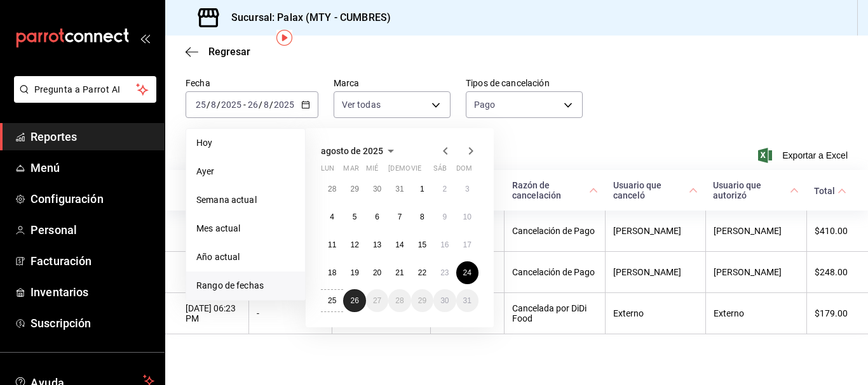 This screenshot has height=385, width=868. I want to click on span: Año actual, so click(245, 258).